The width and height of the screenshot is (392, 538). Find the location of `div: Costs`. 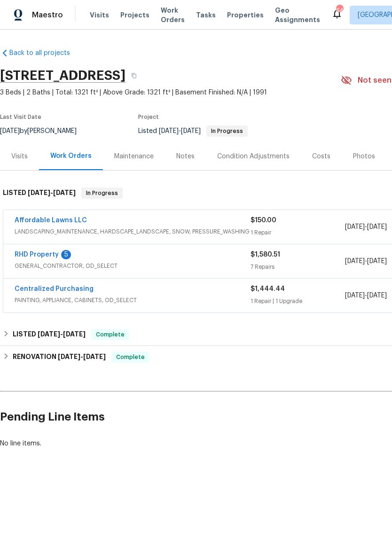

div: Costs is located at coordinates (321, 157).